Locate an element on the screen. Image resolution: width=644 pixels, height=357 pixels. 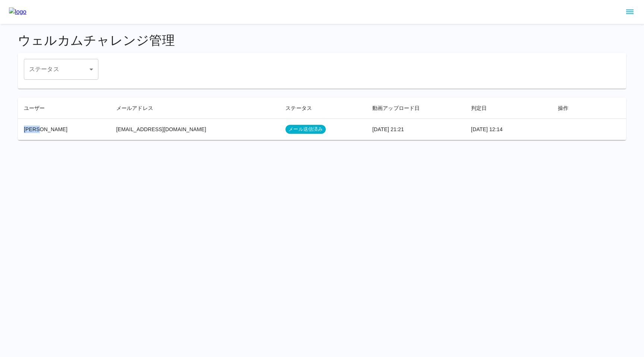
th: ユーザー is located at coordinates (64, 108).